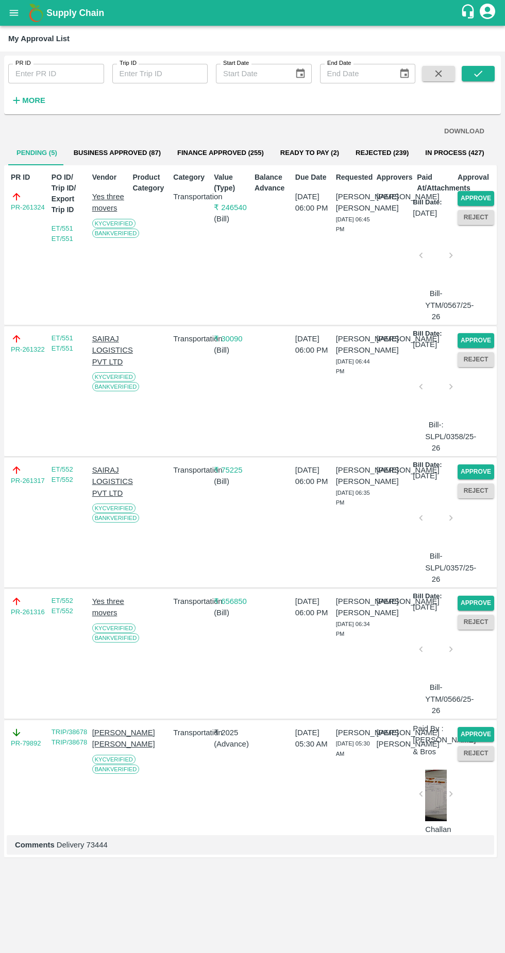  Describe the element at coordinates (75, 13) in the screenshot. I see `b: Supply Chain` at that location.